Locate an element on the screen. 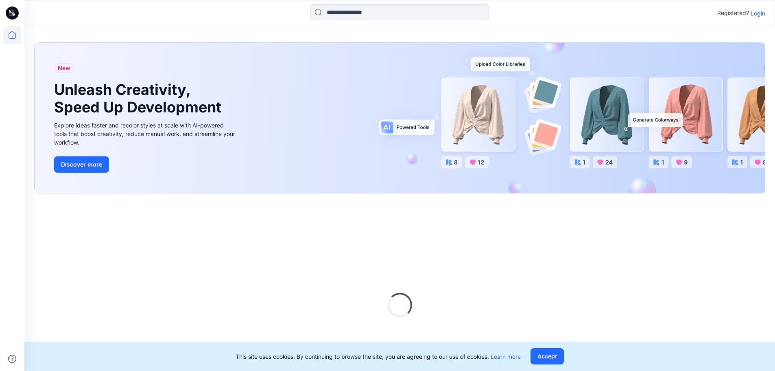 The height and width of the screenshot is (371, 775). span: New is located at coordinates (64, 68).